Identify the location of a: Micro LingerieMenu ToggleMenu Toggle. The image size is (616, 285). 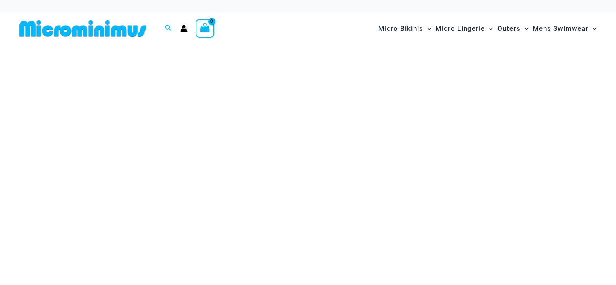
(464, 28).